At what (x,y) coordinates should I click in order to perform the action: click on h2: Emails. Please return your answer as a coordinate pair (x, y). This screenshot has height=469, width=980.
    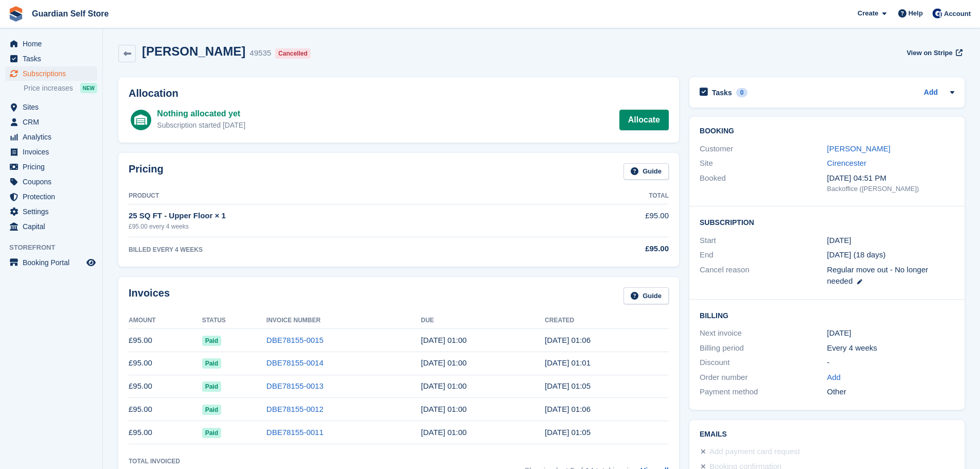
    Looking at the image, I should click on (826, 434).